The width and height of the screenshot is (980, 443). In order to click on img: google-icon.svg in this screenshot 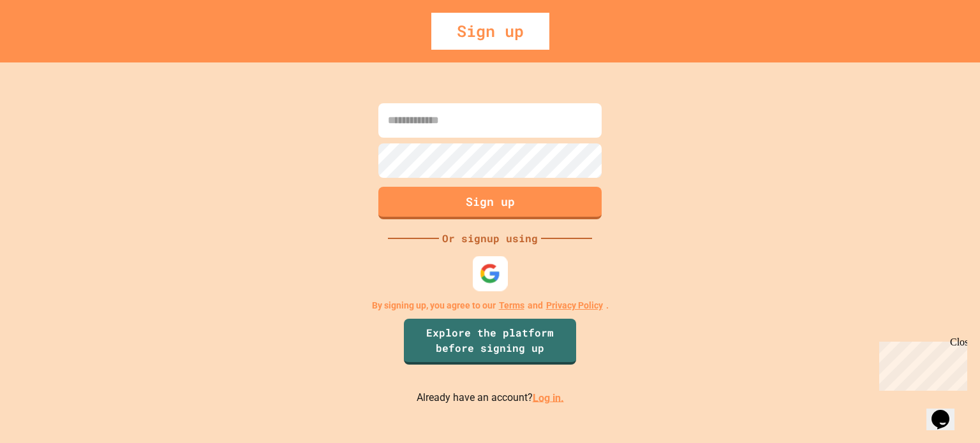, I will do `click(490, 273)`.